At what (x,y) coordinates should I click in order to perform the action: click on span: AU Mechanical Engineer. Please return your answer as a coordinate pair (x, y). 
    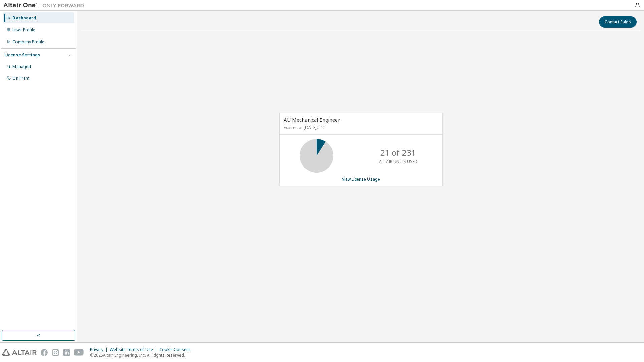
    Looking at the image, I should click on (312, 120).